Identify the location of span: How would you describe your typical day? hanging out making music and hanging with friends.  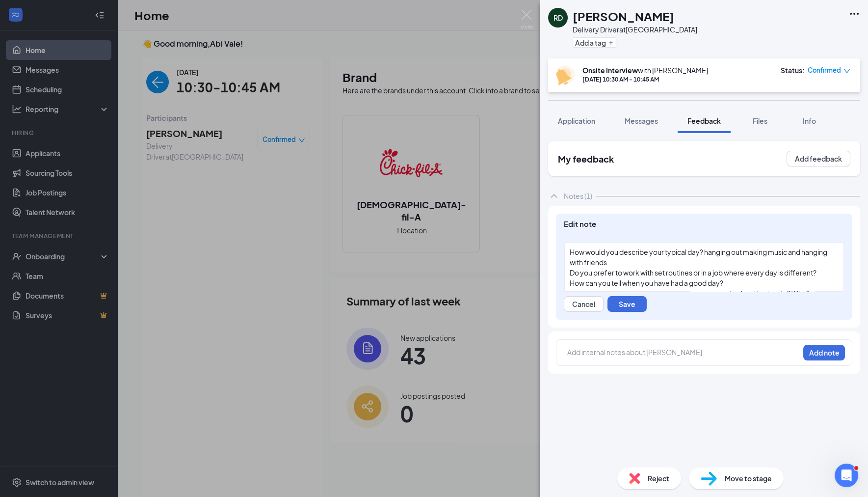
(698, 257).